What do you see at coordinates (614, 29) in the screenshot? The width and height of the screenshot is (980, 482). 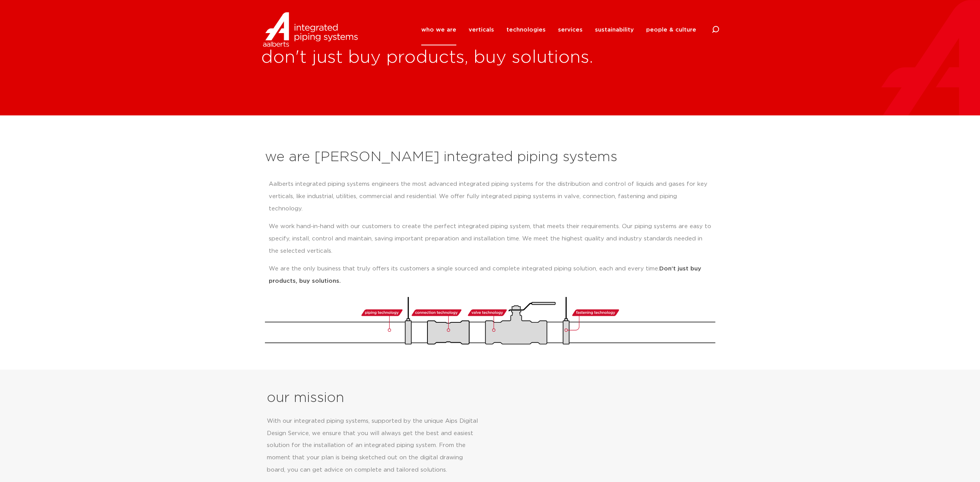 I see `a: sustainability` at bounding box center [614, 29].